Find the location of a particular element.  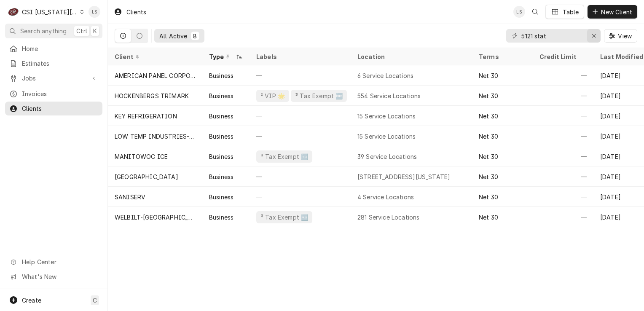

input: Keyword search is located at coordinates (552, 36).